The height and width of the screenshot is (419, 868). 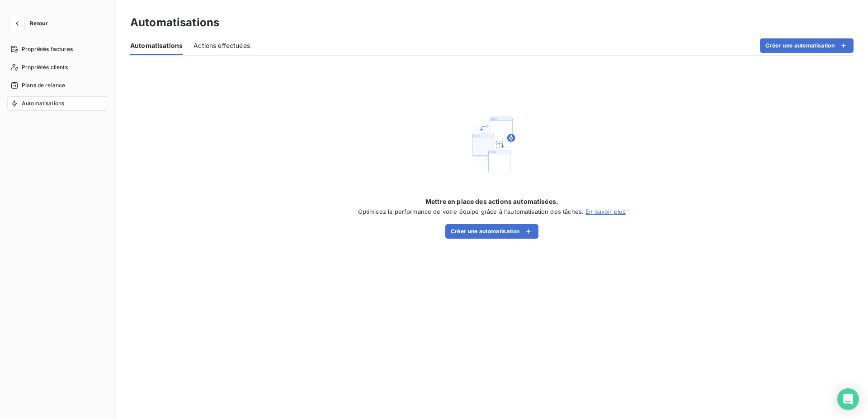 I want to click on span: Retour, so click(x=39, y=23).